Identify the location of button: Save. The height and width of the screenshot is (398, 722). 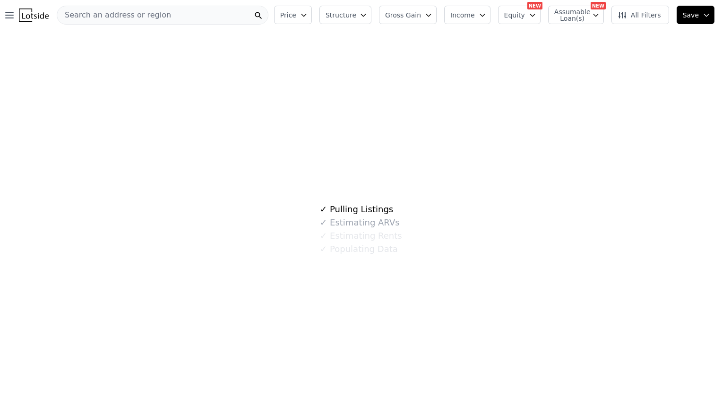
(696, 15).